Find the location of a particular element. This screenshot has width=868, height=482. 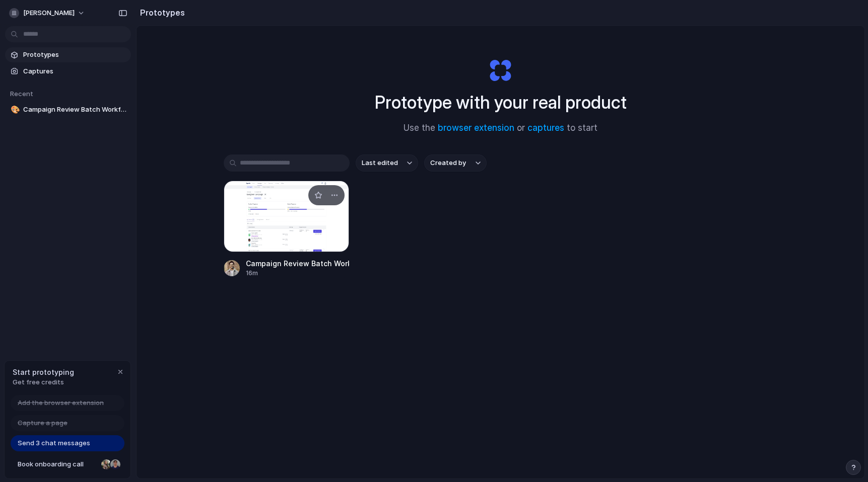

span: Capture a page is located at coordinates (43, 423).